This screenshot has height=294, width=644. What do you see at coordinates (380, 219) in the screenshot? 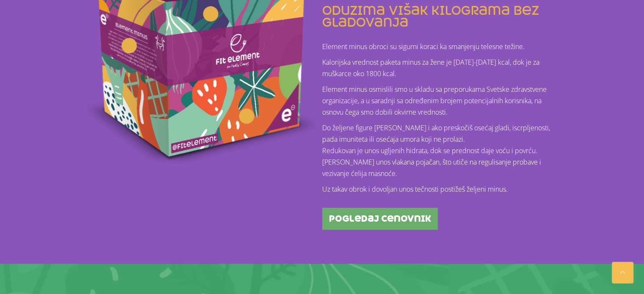
I see `span: pogledaj cenovnik` at bounding box center [380, 219].